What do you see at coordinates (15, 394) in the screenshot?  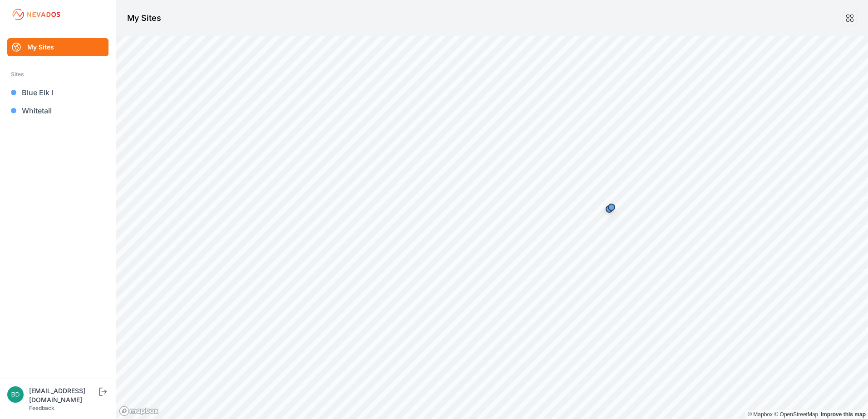 I see `img: bdrury@prim.com` at bounding box center [15, 394].